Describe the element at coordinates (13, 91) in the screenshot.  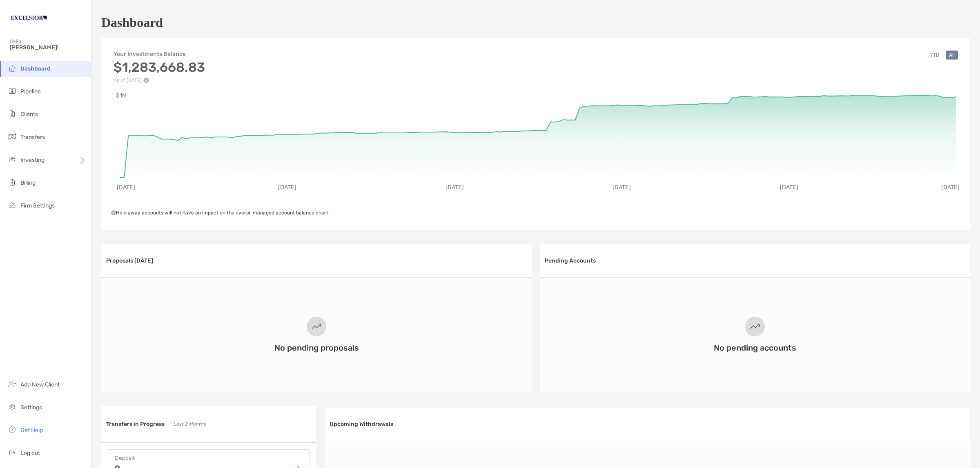
I see `img: pipeline icon` at that location.